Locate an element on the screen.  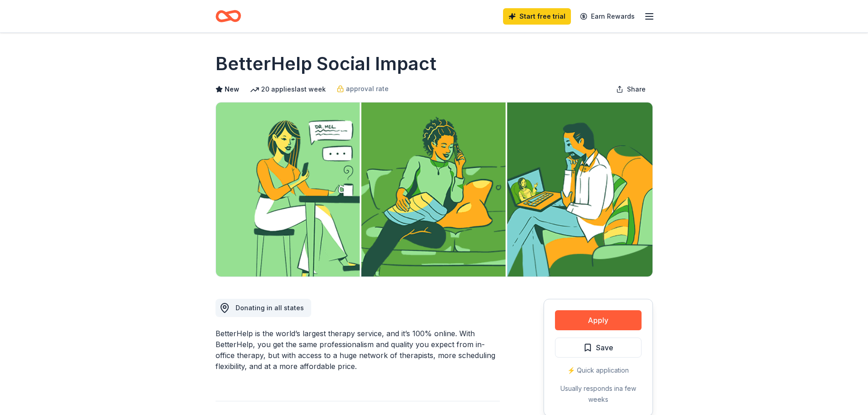
div: Usually responds in a few weeks is located at coordinates (599, 394).